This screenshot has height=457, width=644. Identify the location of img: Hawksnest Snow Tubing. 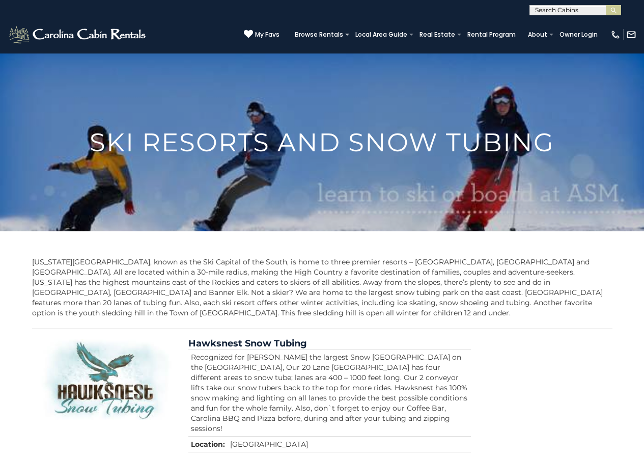
(106, 379).